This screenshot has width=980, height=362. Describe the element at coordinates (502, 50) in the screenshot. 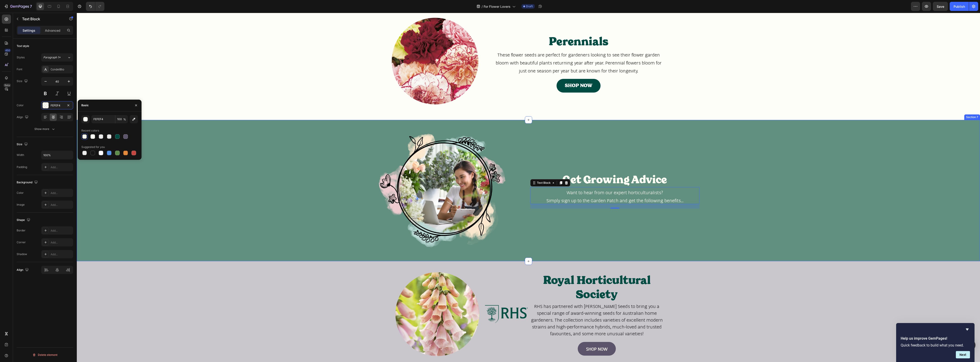

I see `span: These flower seeds are perfect for gardeners looking to see their flower garden bloom with beauti...` at that location.